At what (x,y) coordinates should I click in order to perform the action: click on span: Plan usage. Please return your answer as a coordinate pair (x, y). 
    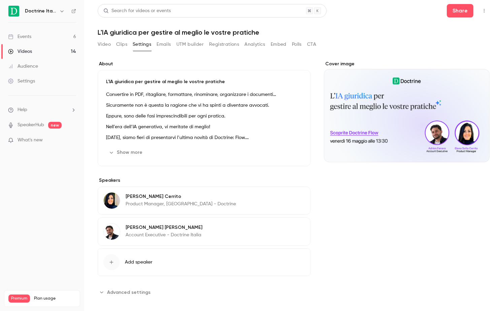
    Looking at the image, I should click on (55, 298).